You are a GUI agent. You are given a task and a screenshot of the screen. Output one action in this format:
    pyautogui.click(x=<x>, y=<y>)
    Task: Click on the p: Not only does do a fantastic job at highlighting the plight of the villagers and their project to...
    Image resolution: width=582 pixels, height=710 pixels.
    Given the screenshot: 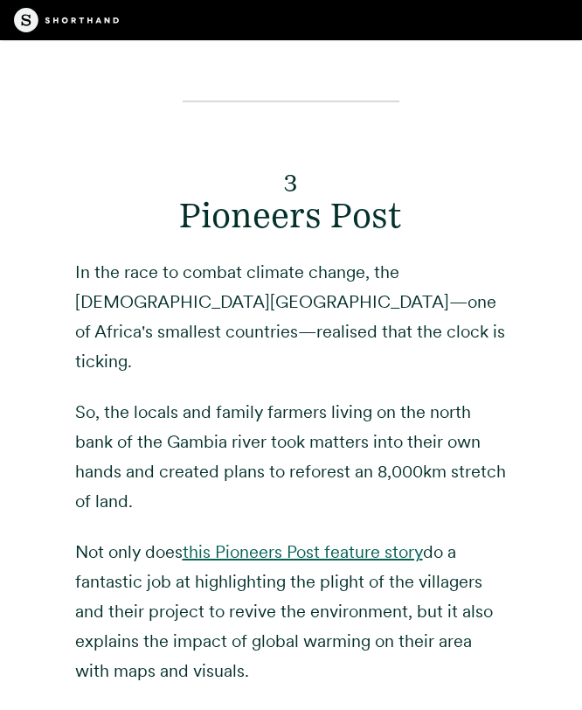 What is the action you would take?
    pyautogui.click(x=291, y=611)
    